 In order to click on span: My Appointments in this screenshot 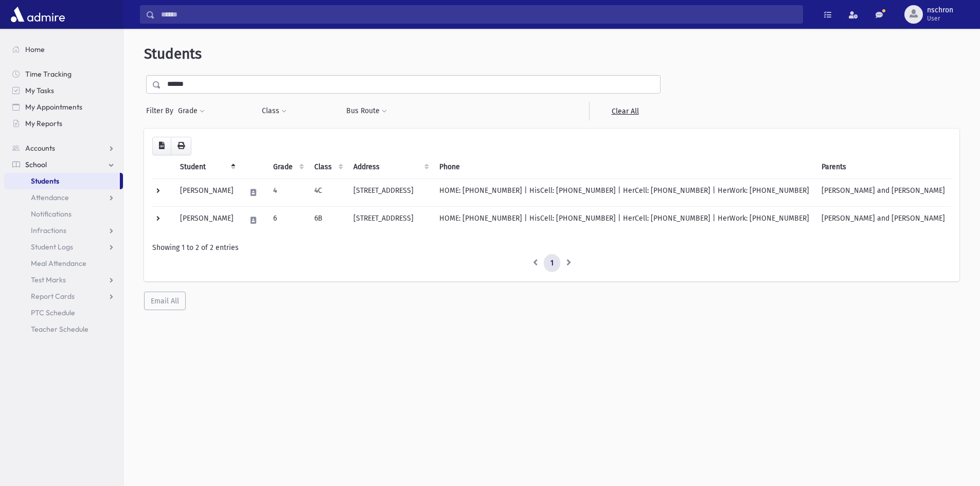, I will do `click(53, 107)`.